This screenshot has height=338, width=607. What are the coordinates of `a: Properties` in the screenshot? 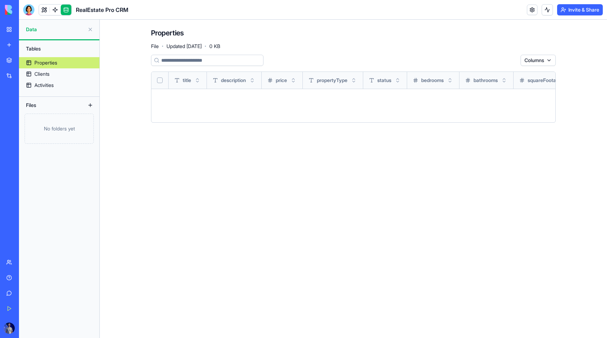 It's located at (59, 63).